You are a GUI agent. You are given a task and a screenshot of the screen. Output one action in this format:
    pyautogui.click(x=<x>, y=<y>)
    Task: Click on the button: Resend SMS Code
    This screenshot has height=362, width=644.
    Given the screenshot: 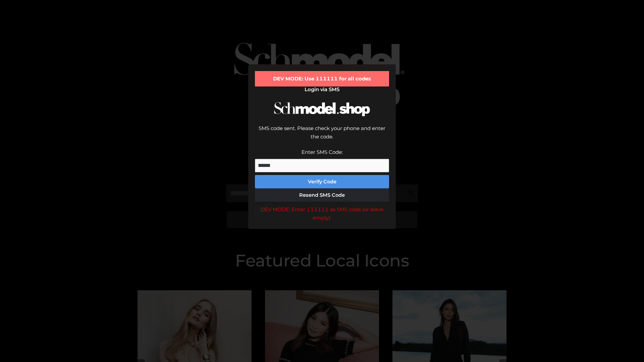 What is the action you would take?
    pyautogui.click(x=322, y=195)
    